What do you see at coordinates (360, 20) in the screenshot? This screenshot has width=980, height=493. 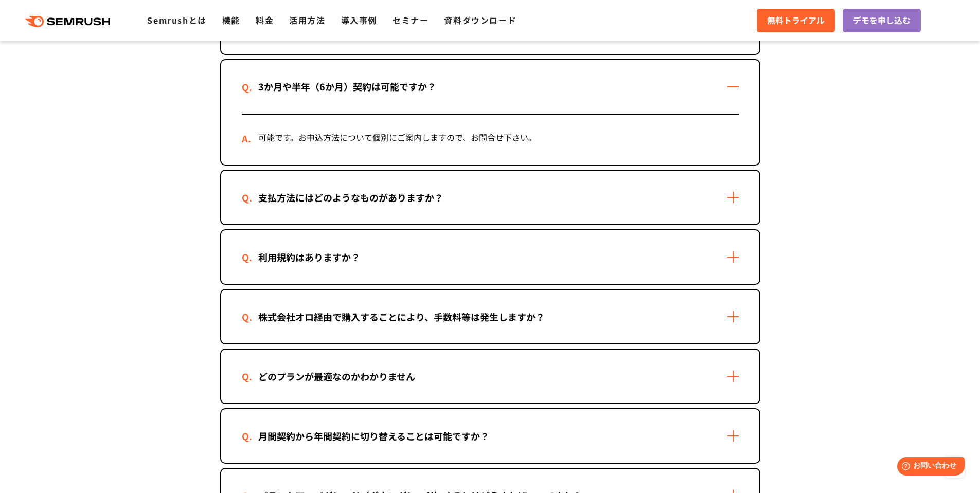 I see `a: 導入事例` at bounding box center [360, 20].